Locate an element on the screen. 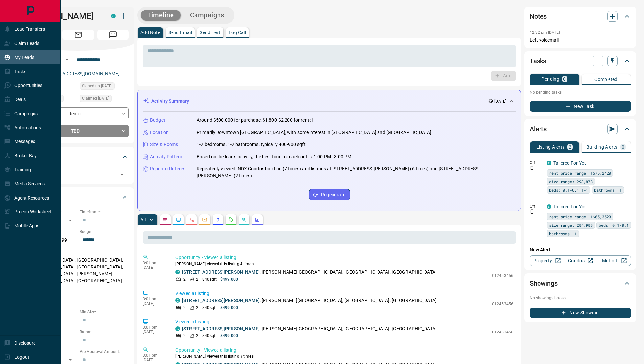 The height and width of the screenshot is (364, 644). a: Property is located at coordinates (546, 260).